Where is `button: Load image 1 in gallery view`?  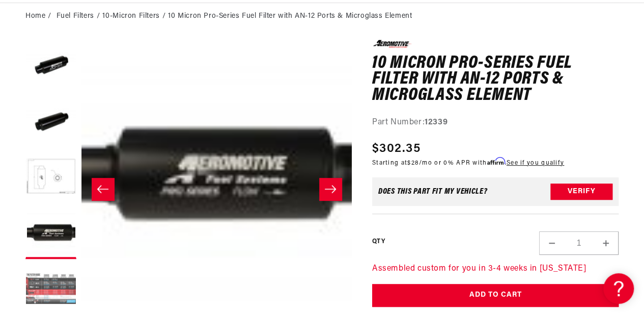
button: Load image 1 in gallery view is located at coordinates (51, 65).